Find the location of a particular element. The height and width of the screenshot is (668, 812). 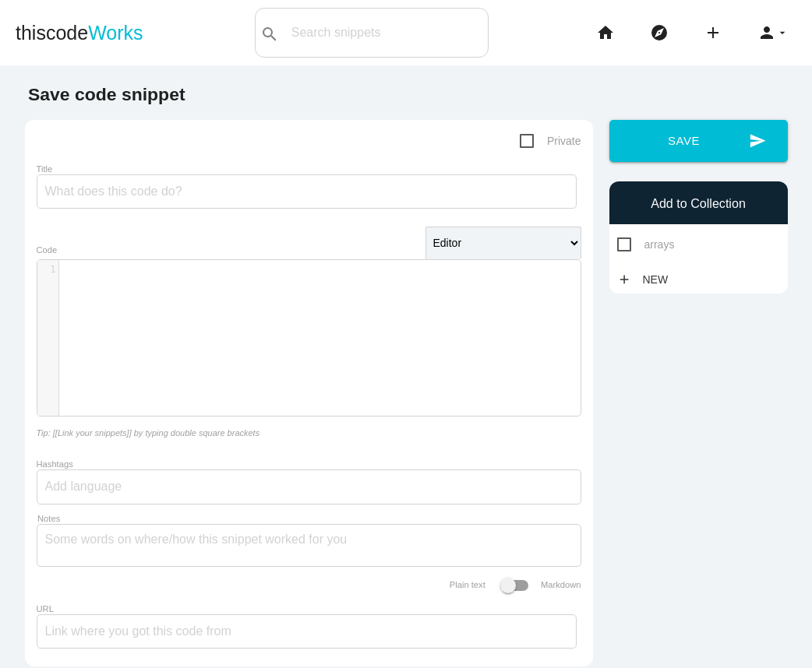

i: Tip: [[Link your snippets]] by typing double square brackets is located at coordinates (148, 433).